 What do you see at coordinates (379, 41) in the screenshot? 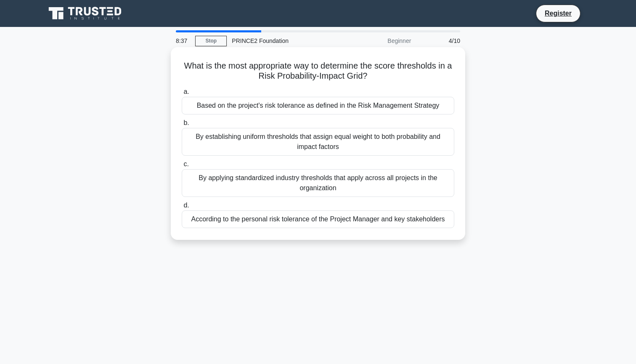
I see `div: Beginner` at bounding box center [379, 41].